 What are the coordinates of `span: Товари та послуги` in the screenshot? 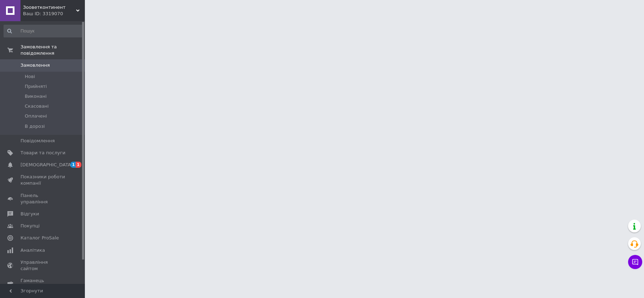 It's located at (42, 152).